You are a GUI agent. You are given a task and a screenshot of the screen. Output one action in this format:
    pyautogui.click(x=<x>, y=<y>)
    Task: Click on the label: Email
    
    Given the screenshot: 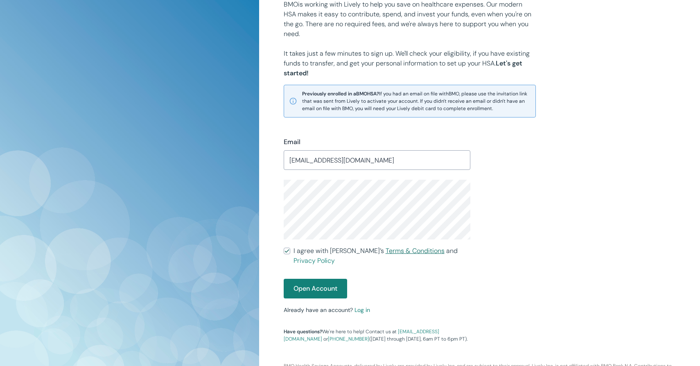 What is the action you would take?
    pyautogui.click(x=292, y=142)
    